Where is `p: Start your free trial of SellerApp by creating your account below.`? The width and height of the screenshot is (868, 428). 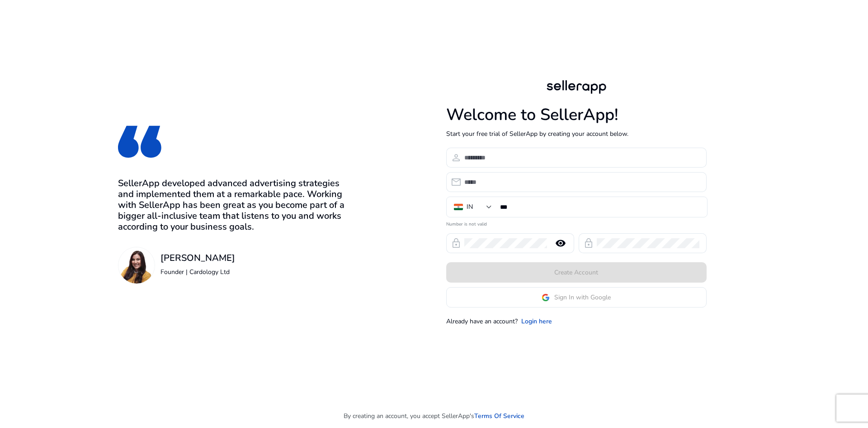
p: Start your free trial of SellerApp by creating your account below. is located at coordinates (576, 134).